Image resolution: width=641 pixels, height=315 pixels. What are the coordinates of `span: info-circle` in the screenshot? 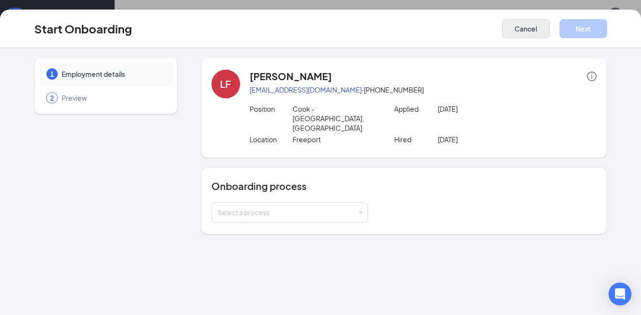 It's located at (592, 76).